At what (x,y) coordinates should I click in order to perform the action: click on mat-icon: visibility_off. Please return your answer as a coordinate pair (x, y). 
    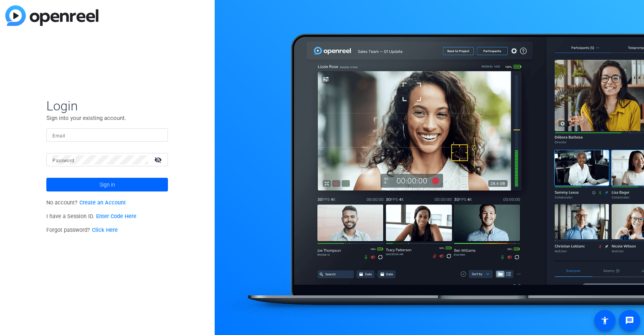
    Looking at the image, I should click on (159, 159).